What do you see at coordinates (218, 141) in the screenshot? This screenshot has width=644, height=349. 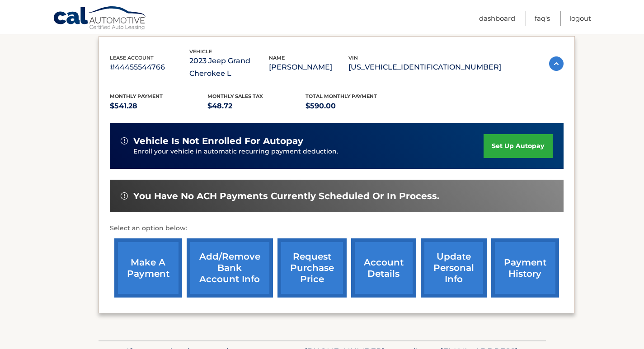 I see `span: vehicle is not enrolled for autopay` at bounding box center [218, 141].